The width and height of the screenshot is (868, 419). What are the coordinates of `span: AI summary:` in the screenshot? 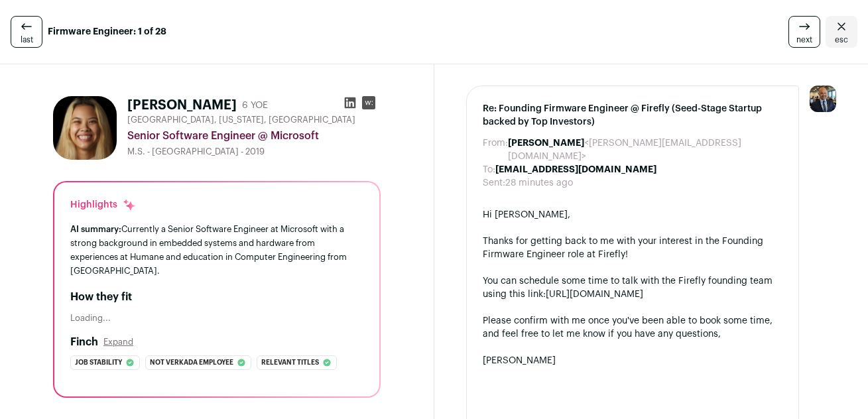 It's located at (96, 229).